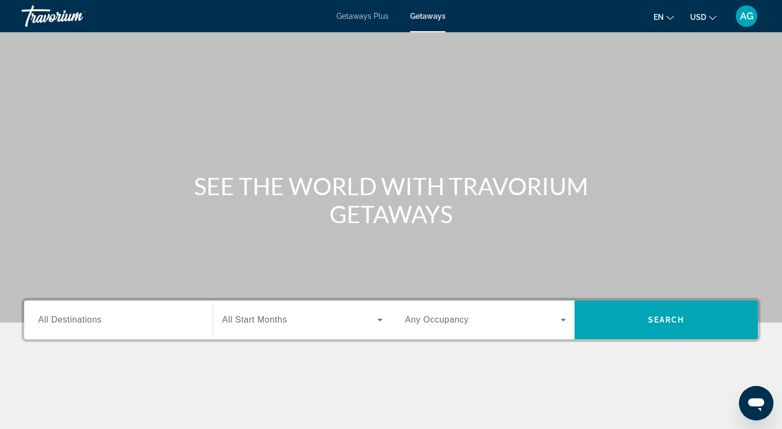 Image resolution: width=782 pixels, height=429 pixels. I want to click on a: Travorium, so click(75, 16).